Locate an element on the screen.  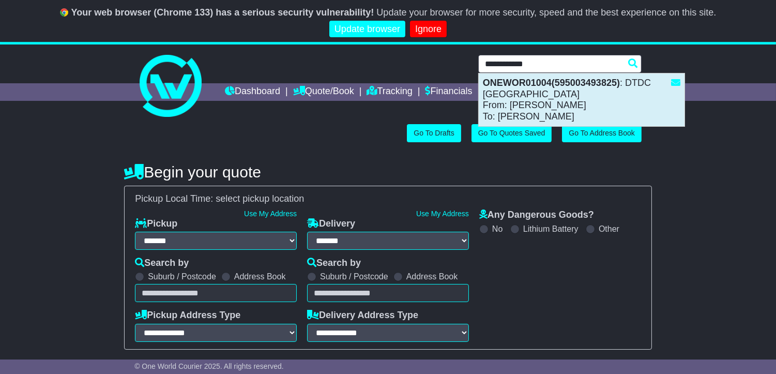
label: Delivery is located at coordinates (331, 224).